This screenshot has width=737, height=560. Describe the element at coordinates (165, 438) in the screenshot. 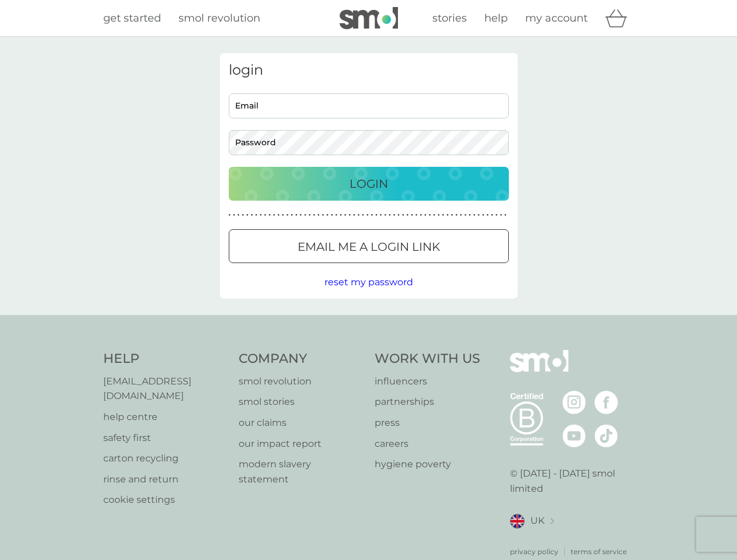

I see `p: safety first` at that location.